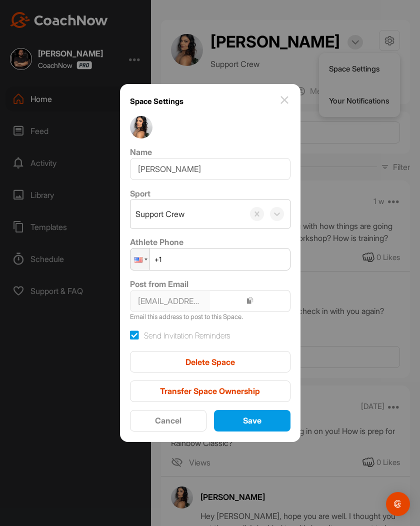 The height and width of the screenshot is (526, 420). Describe the element at coordinates (140, 194) in the screenshot. I see `label: Sport` at that location.